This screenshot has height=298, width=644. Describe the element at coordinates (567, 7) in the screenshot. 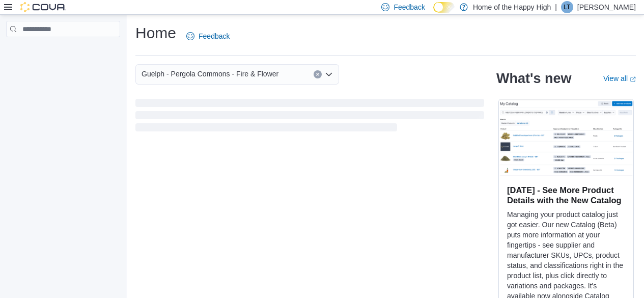

I see `div: Lisa Taylor` at that location.